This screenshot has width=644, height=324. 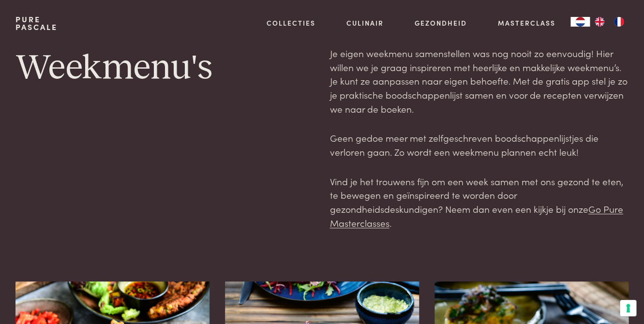 I want to click on p: Geen gedoe meer met zelfgeschreven boodschappenlijstjes die verloren gaan. Zo wordt een weekmenu ..., so click(x=480, y=145).